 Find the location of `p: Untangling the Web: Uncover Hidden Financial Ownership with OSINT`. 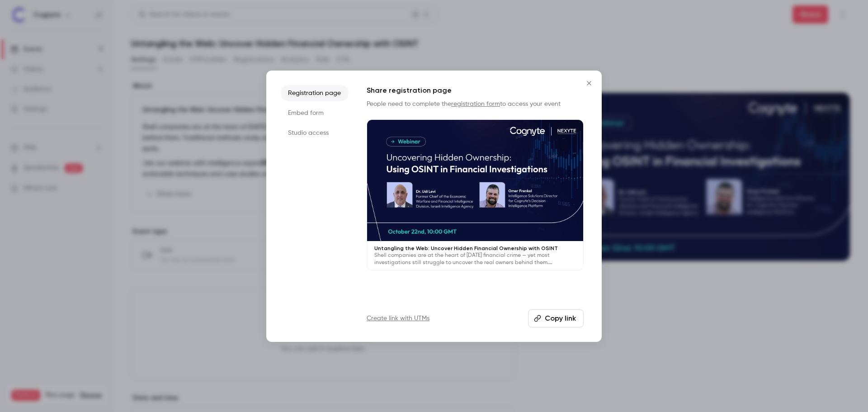

p: Untangling the Web: Uncover Hidden Financial Ownership with OSINT is located at coordinates (475, 248).